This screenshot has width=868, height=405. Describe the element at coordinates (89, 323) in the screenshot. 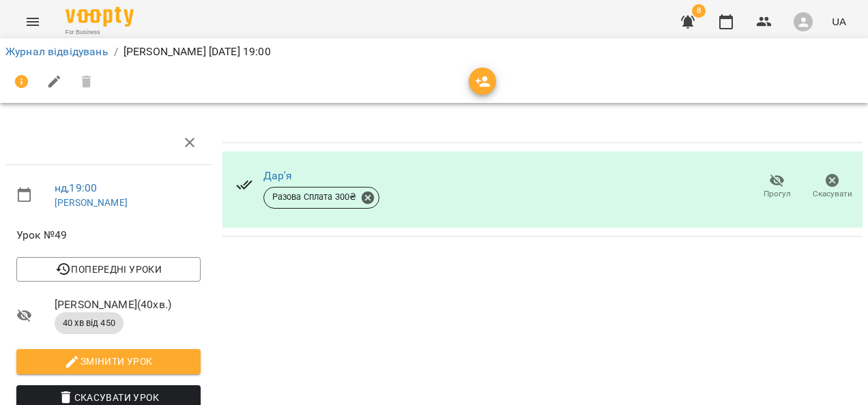

I see `span: 40 хв від 450` at that location.